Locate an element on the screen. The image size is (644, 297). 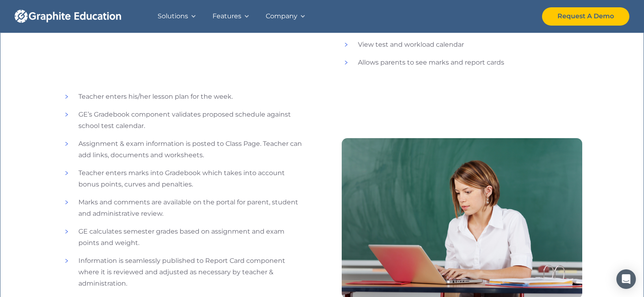
li: Teacher enters marks into Gradebook which takes into account bonus points, curves and penalties. is located at coordinates (182, 178).